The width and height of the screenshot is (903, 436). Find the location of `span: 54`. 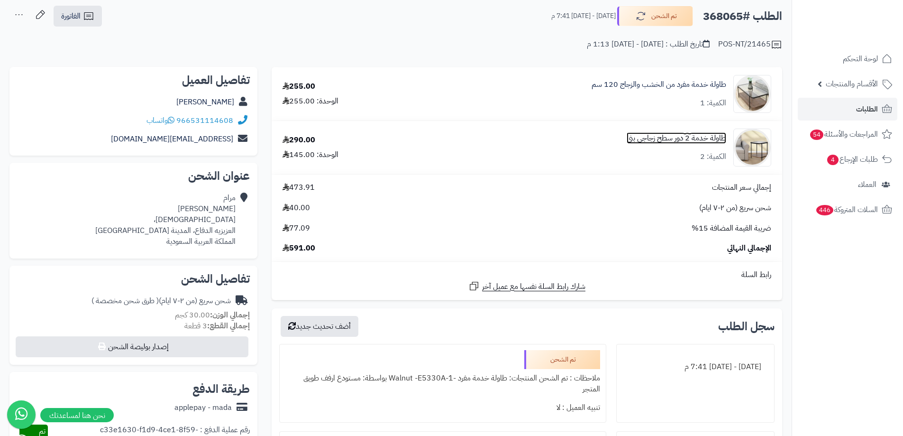

span: 54 is located at coordinates (817, 135).